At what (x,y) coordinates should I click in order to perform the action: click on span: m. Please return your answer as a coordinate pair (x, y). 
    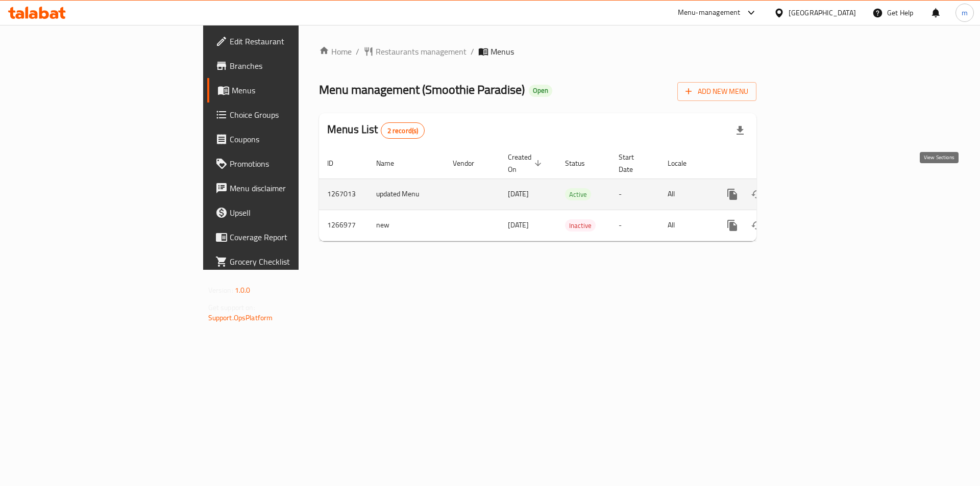
    Looking at the image, I should click on (965, 13).